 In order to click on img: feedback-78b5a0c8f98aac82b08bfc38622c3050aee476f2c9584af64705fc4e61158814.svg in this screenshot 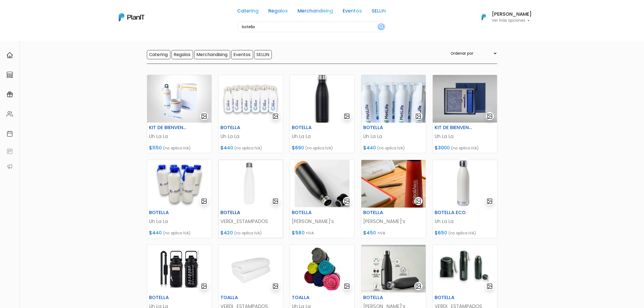, I will do `click(10, 151)`.